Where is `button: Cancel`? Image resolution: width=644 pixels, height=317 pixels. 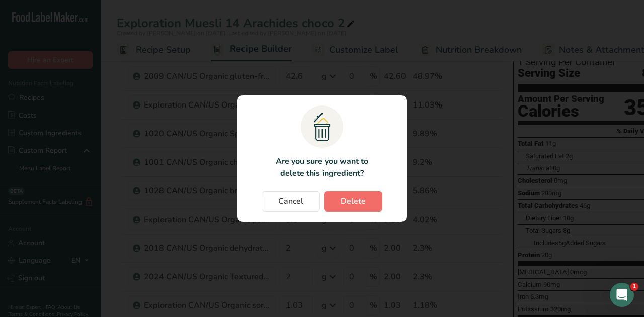
button: Cancel is located at coordinates (290, 201).